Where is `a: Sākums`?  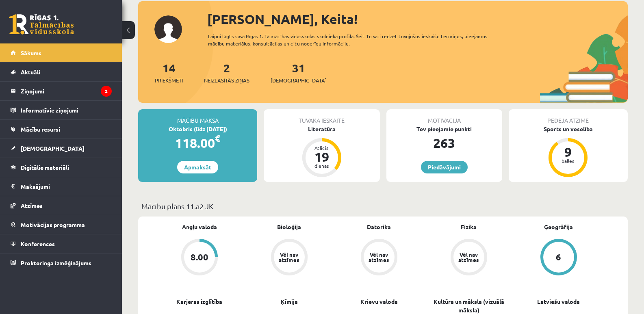
a: Sākums is located at coordinates (61, 53).